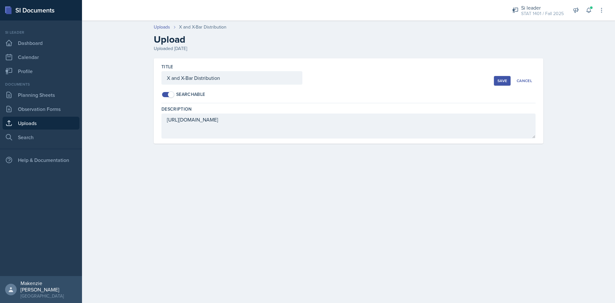 This screenshot has width=615, height=303. I want to click on h2: Upload, so click(348, 39).